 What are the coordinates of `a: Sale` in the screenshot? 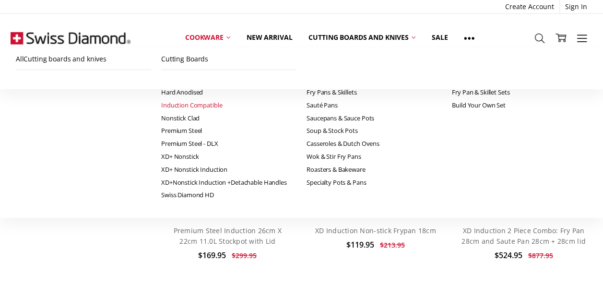 It's located at (439, 37).